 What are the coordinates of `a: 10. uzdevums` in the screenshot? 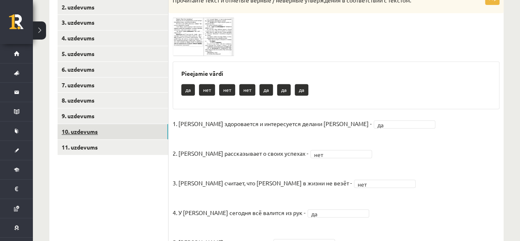 It's located at (113, 131).